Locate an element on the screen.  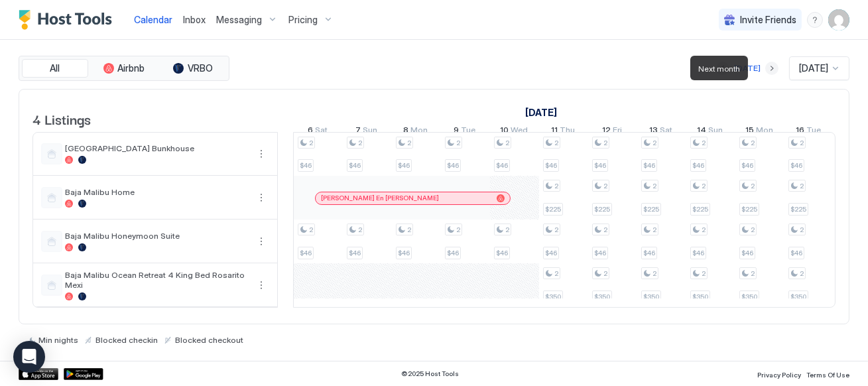
button: All is located at coordinates (55, 68).